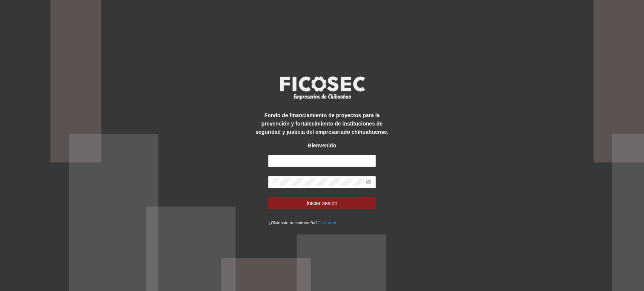 This screenshot has width=644, height=291. I want to click on a: Click aqui, so click(327, 223).